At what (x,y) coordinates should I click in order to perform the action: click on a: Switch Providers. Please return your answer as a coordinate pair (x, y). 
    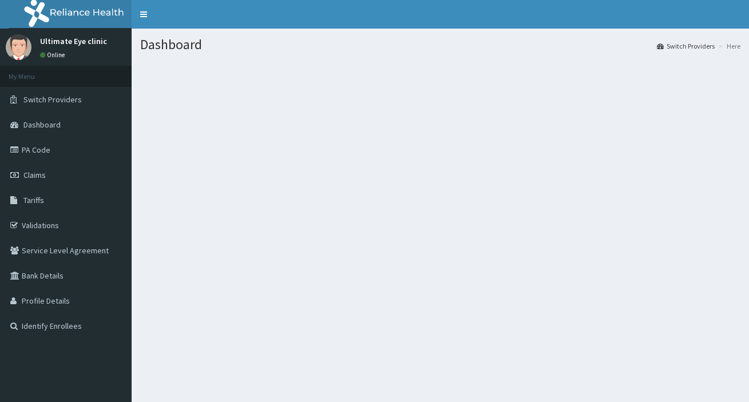
    Looking at the image, I should click on (685, 46).